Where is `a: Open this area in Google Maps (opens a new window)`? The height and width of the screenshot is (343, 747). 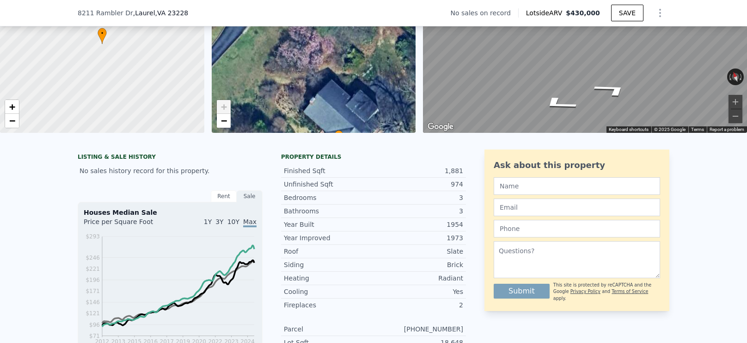 a: Open this area in Google Maps (opens a new window) is located at coordinates (441, 127).